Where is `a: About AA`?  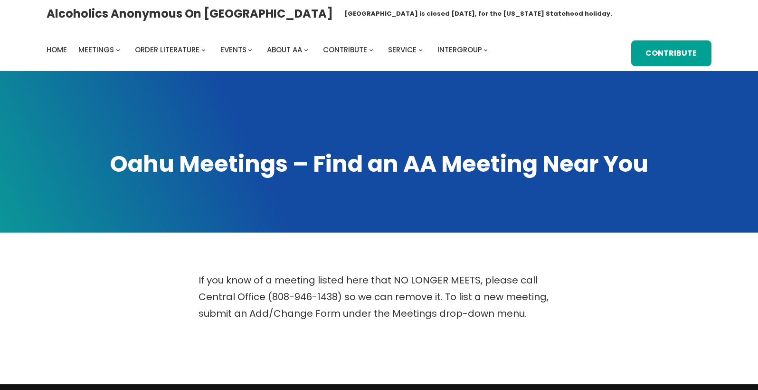 a: About AA is located at coordinates (285, 50).